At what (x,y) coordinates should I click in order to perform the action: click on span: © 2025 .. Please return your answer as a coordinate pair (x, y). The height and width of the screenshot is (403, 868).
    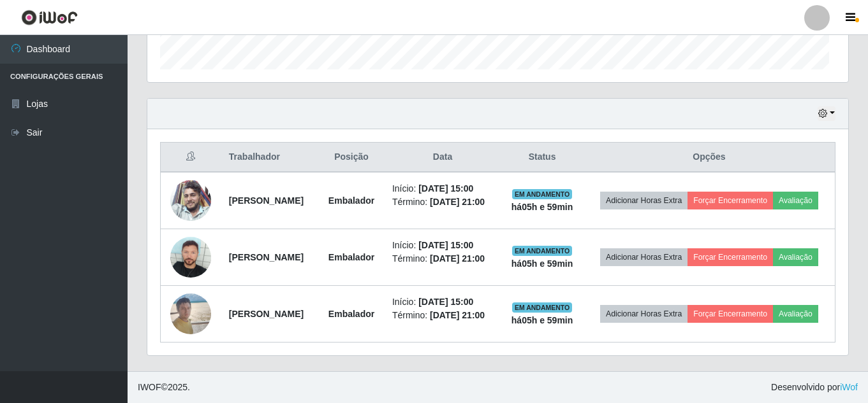
    Looking at the image, I should click on (164, 387).